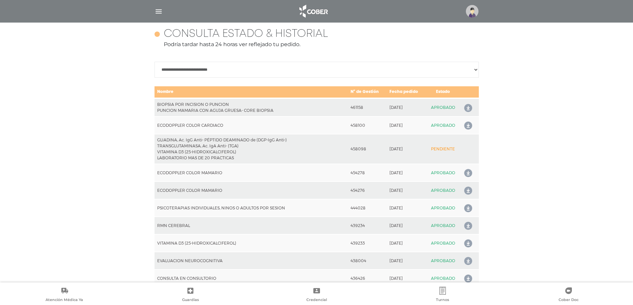 The height and width of the screenshot is (305, 633). Describe the element at coordinates (367, 149) in the screenshot. I see `td: 458098` at that location.